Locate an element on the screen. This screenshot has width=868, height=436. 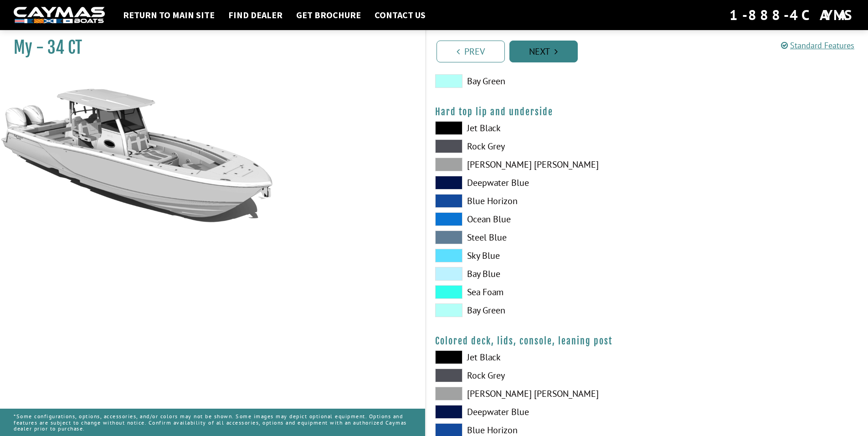
div: 1-888-4CAYMAS is located at coordinates (792, 15).